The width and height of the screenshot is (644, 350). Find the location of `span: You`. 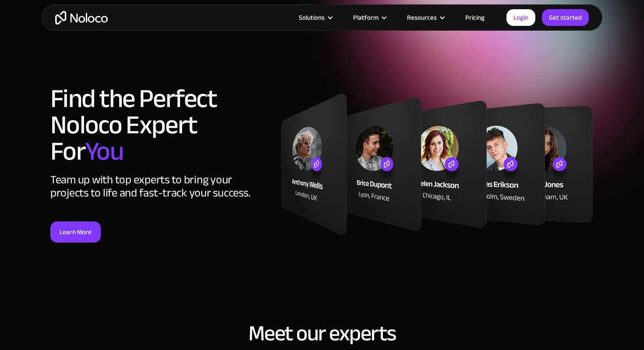

span: You is located at coordinates (104, 151).